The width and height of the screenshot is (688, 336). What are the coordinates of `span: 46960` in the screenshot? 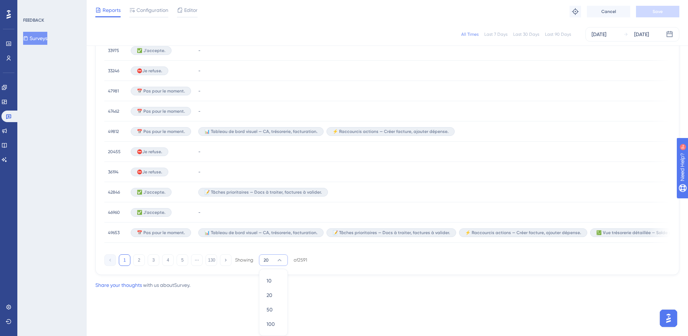 It's located at (114, 212).